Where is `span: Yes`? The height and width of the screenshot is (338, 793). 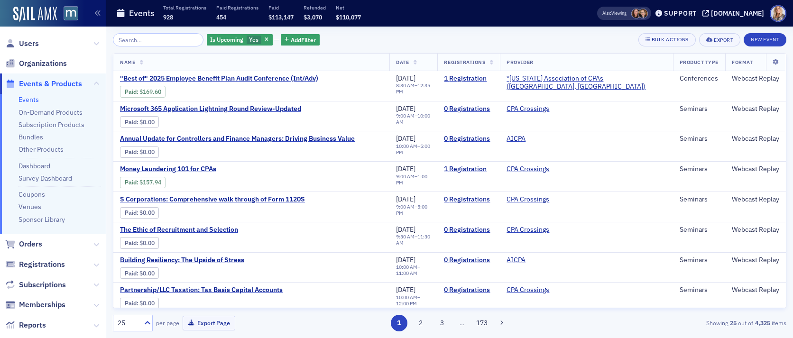 span: Yes is located at coordinates (254, 39).